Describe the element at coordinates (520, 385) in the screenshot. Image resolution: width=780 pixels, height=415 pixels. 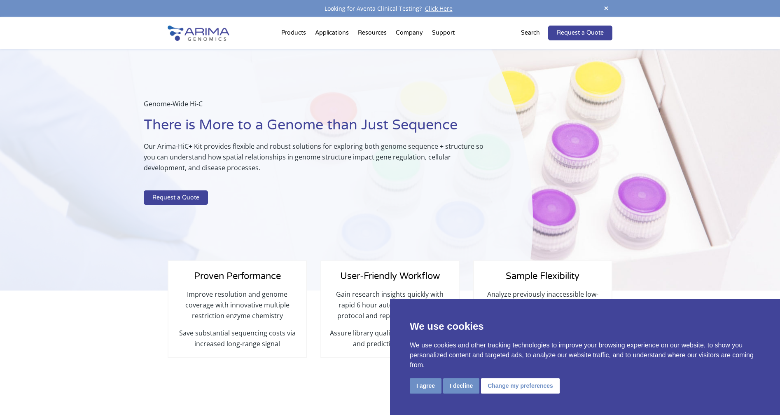
I see `button: Change my preferences` at that location.